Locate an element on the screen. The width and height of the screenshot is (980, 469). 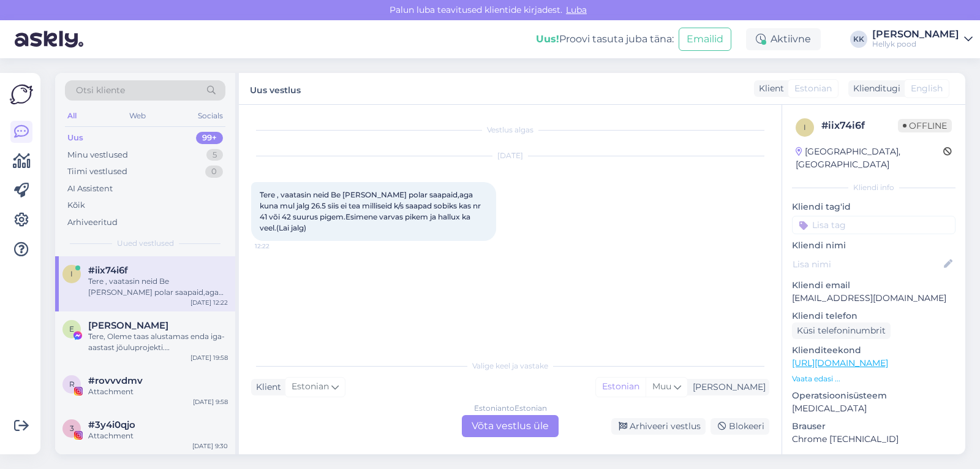
b: Uus! is located at coordinates (548, 39).